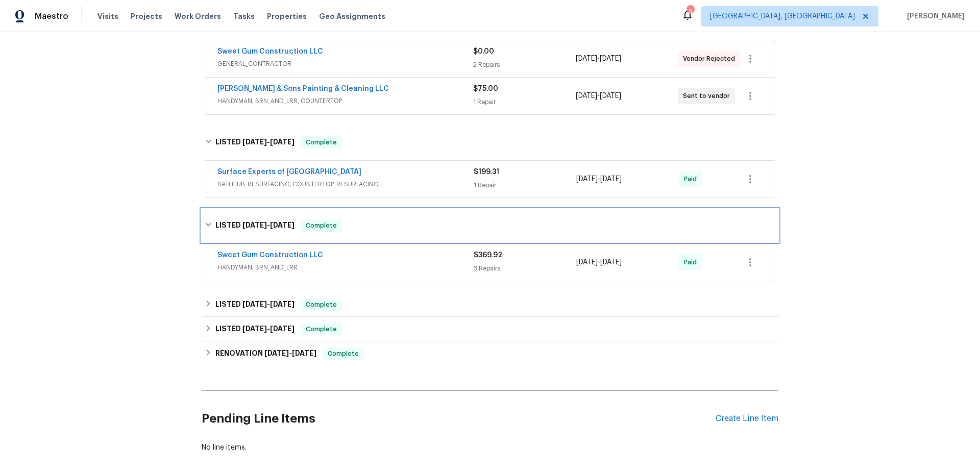 The width and height of the screenshot is (980, 469). What do you see at coordinates (346, 184) in the screenshot?
I see `span: BATHTUB_RESURFACING, COUNTERTOP_RESURFACING` at bounding box center [346, 184].